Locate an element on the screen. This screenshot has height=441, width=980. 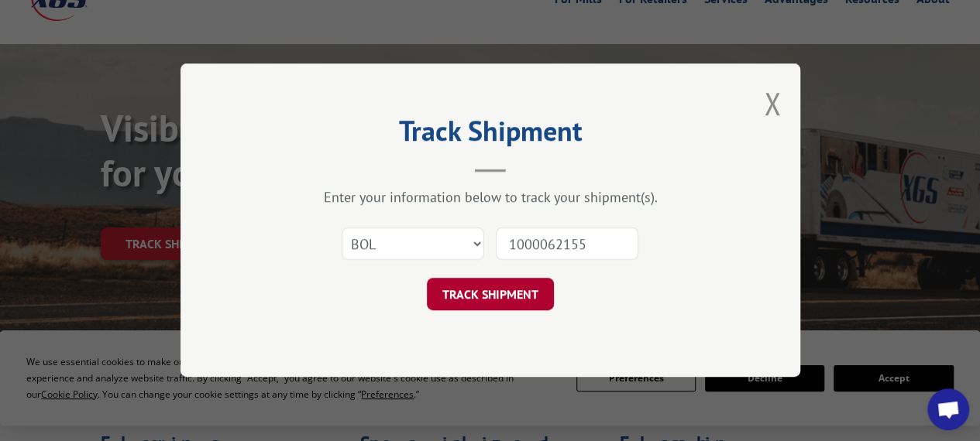
div: Open chat is located at coordinates (948, 410).